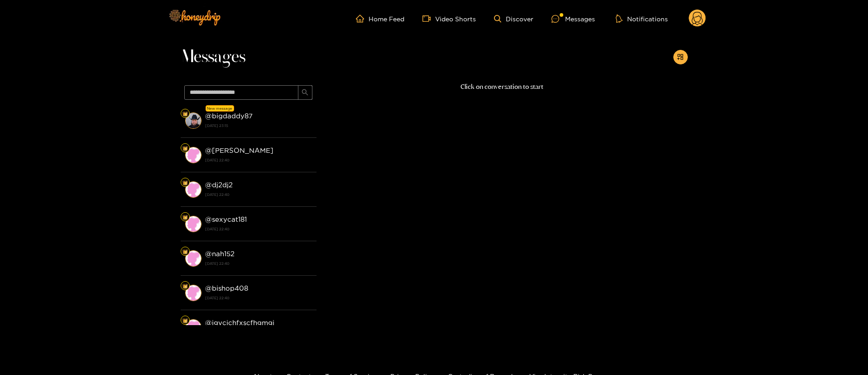 Image resolution: width=868 pixels, height=375 pixels. I want to click on p: Click on conversation to start, so click(502, 86).